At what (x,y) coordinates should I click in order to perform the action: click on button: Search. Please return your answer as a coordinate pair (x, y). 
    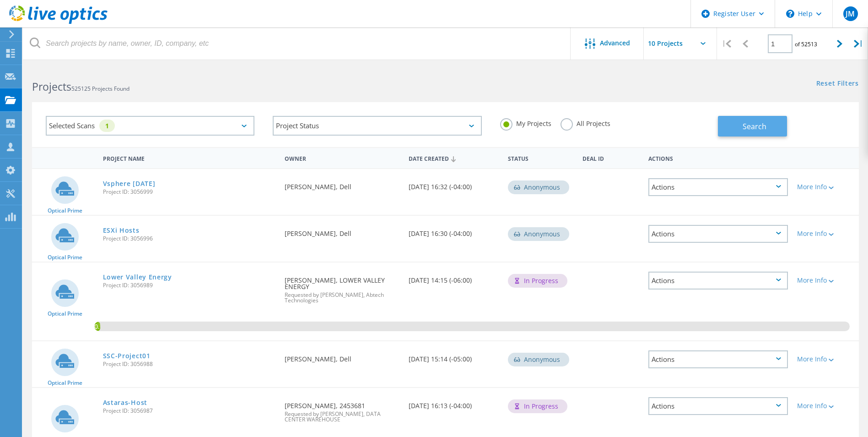
    Looking at the image, I should click on (752, 126).